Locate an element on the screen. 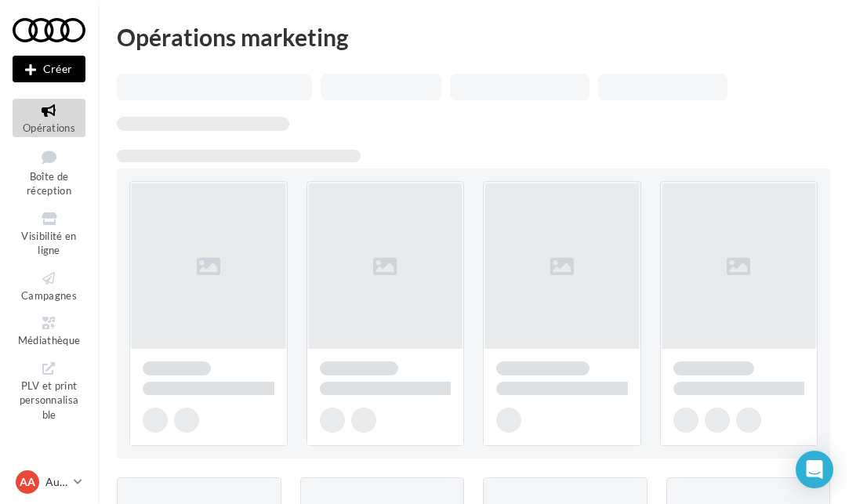  a: Opérations is located at coordinates (49, 117).